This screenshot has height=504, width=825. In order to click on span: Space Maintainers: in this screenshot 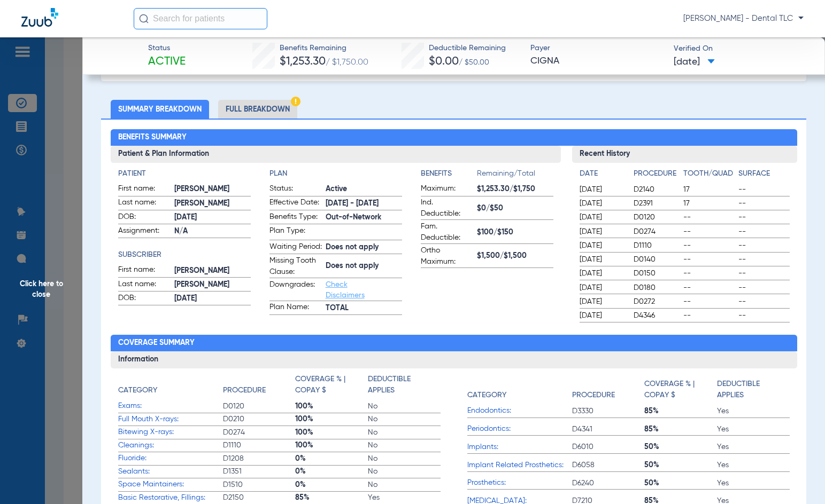, I will do `click(170, 484)`.